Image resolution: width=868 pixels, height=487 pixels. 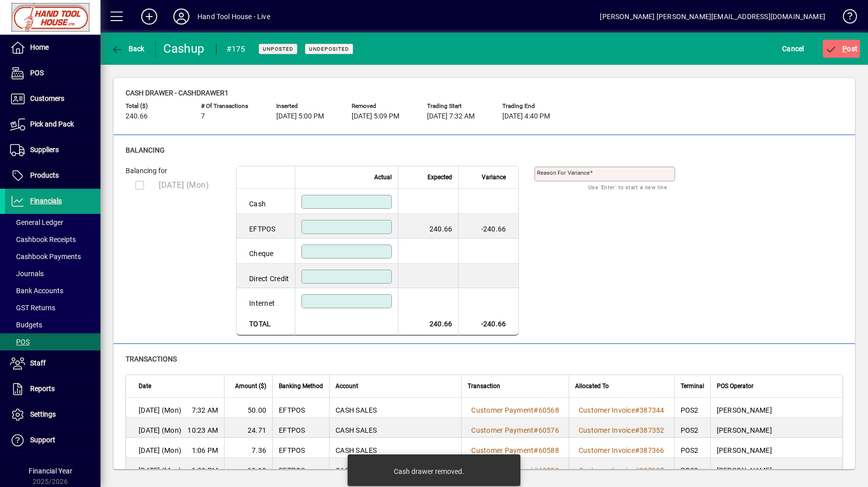 I want to click on td: POS3, so click(x=693, y=468).